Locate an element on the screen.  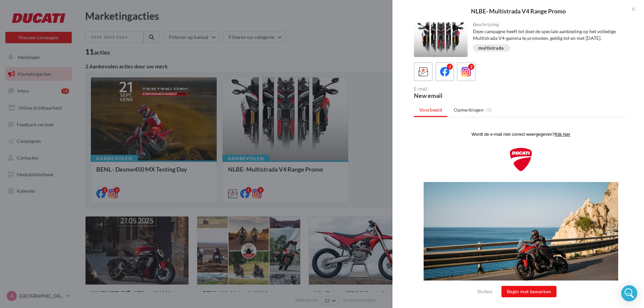
div: Open Intercom Messenger is located at coordinates (629, 293).